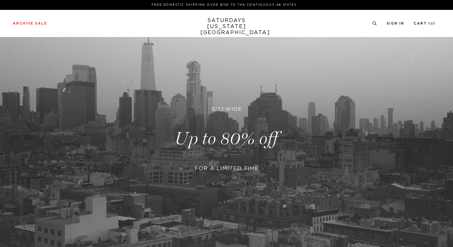 This screenshot has height=247, width=453. I want to click on p: FREE DOMESTIC SHIPPING OVER $150 TO THE CONTIGUOUS 48 STATES, so click(224, 5).